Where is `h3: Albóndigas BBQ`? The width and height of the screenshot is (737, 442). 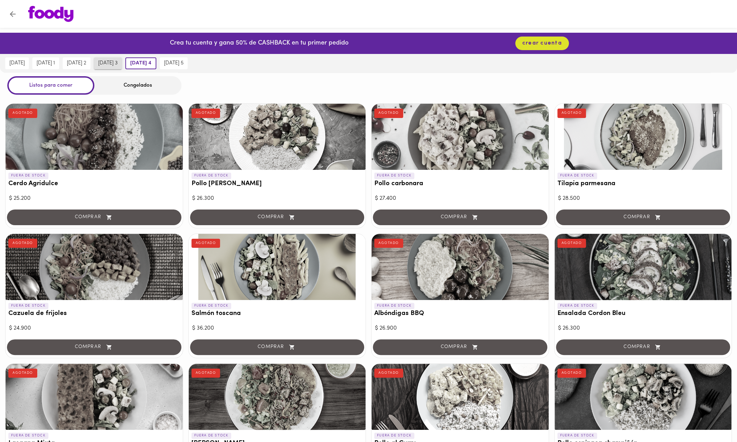
h3: Albóndigas BBQ is located at coordinates (460, 314).